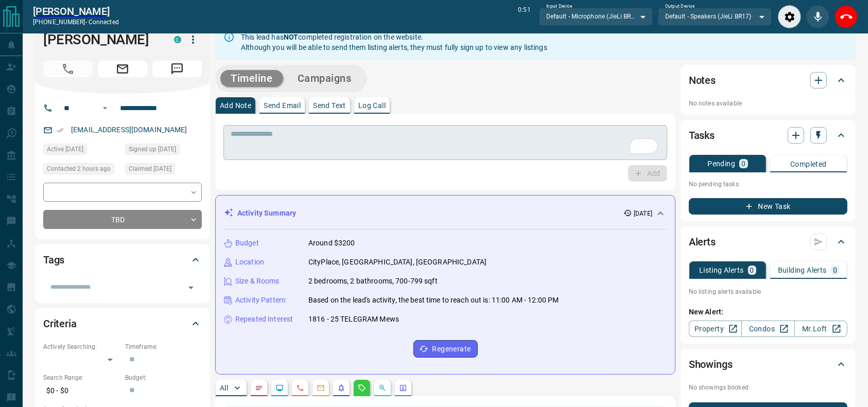 The image size is (868, 407). Describe the element at coordinates (768, 104) in the screenshot. I see `p: No notes available` at that location.